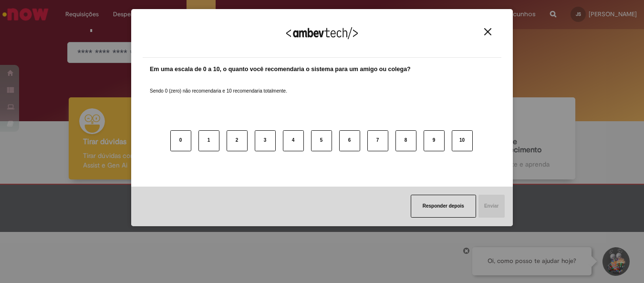 The width and height of the screenshot is (644, 283). Describe the element at coordinates (219, 85) in the screenshot. I see `label: Sendo 0 (zero) não recomendaria e 10 recomendaria totalmente.` at that location.